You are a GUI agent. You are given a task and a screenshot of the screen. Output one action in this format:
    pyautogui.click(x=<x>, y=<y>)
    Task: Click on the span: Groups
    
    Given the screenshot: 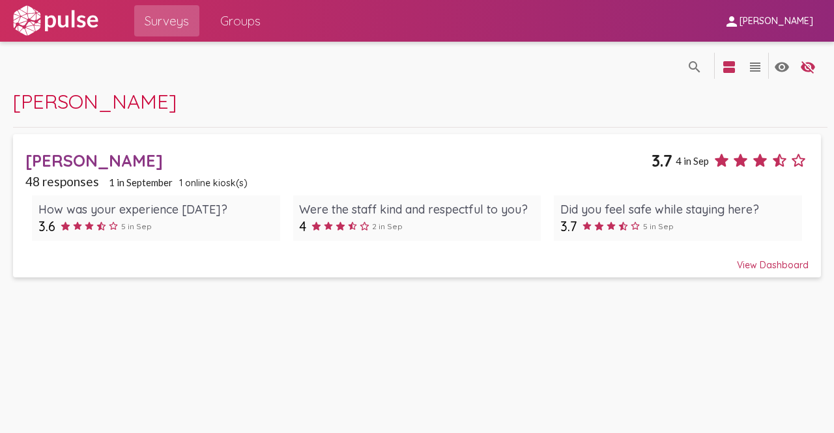 What is the action you would take?
    pyautogui.click(x=241, y=21)
    